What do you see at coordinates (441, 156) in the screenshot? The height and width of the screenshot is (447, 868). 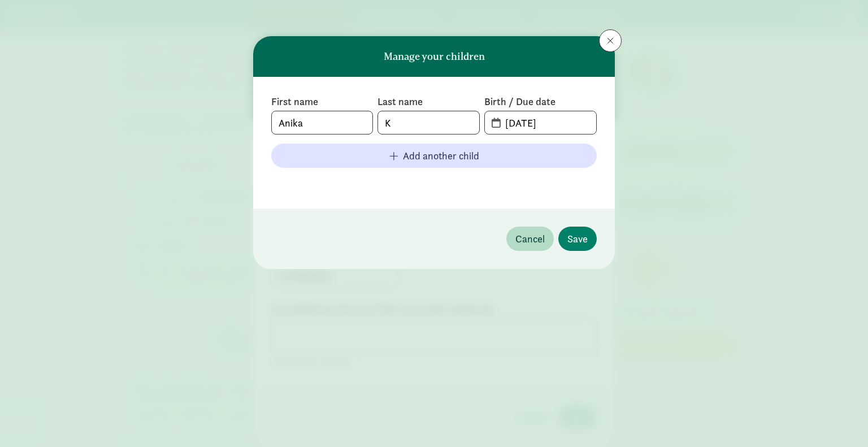 I see `span: Add another child` at bounding box center [441, 156].